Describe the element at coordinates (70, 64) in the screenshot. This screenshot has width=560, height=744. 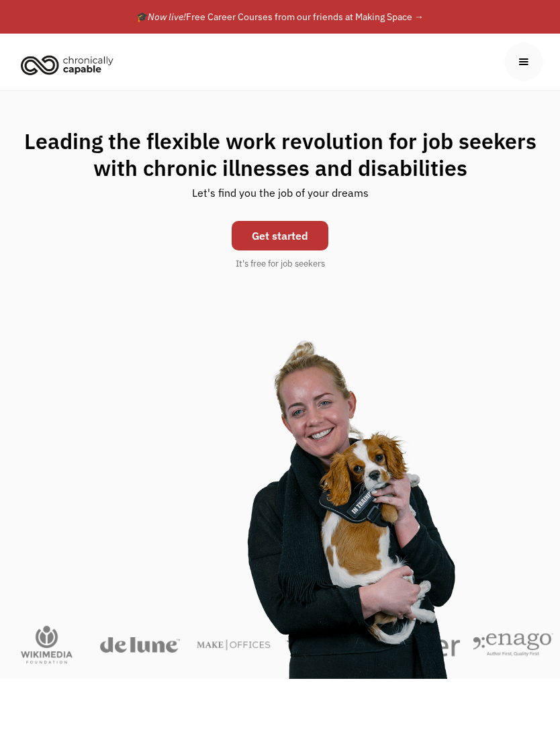
I see `a: home` at that location.